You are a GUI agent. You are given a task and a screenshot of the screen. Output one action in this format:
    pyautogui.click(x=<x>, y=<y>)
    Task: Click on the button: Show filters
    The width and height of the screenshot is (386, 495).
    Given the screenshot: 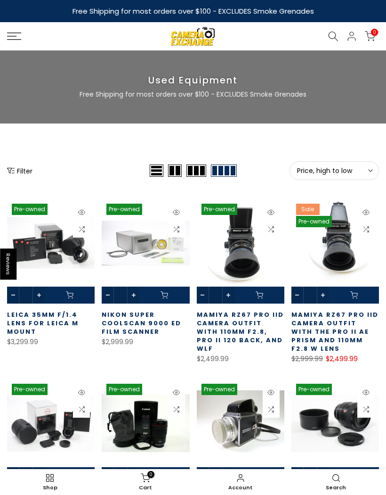 What is the action you would take?
    pyautogui.click(x=20, y=171)
    